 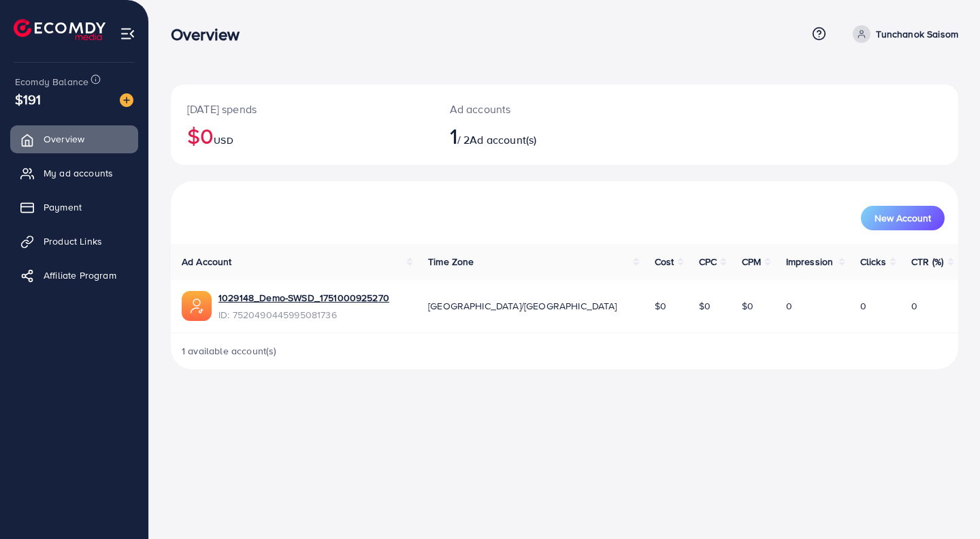 What do you see at coordinates (451, 261) in the screenshot?
I see `span: Time Zone` at bounding box center [451, 261].